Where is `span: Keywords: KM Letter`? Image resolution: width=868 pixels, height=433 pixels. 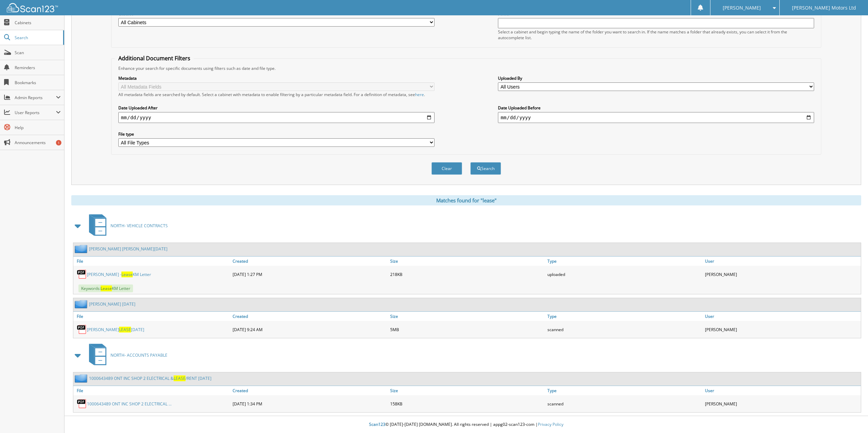
span: Keywords: KM Letter is located at coordinates (106, 288).